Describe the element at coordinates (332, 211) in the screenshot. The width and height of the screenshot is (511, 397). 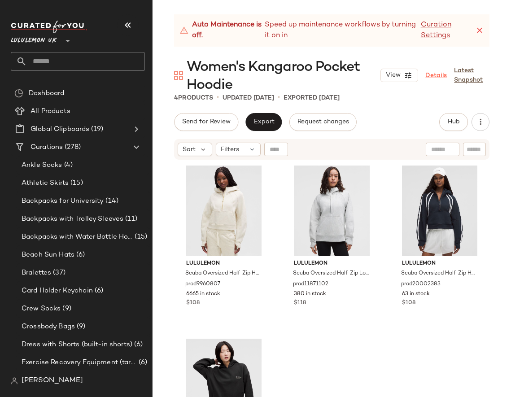
I see `img: LW3JJWS_032493_1` at that location.